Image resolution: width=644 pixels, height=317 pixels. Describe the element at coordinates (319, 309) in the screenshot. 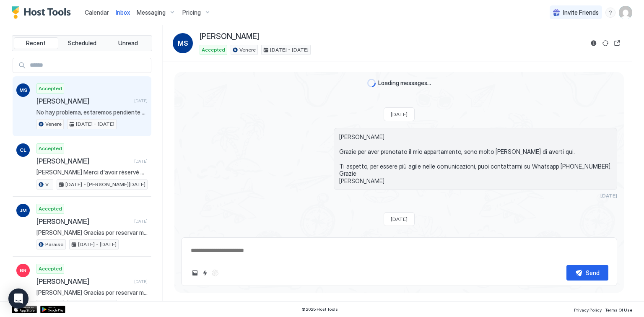

I see `span: © 2025 Host Tools` at that location.